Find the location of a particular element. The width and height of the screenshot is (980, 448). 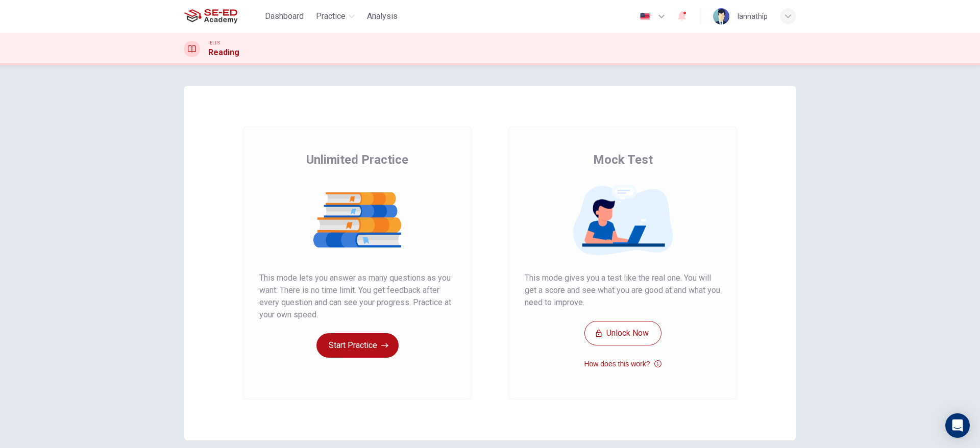

img: SE-ED Academy logo is located at coordinates (210, 16).